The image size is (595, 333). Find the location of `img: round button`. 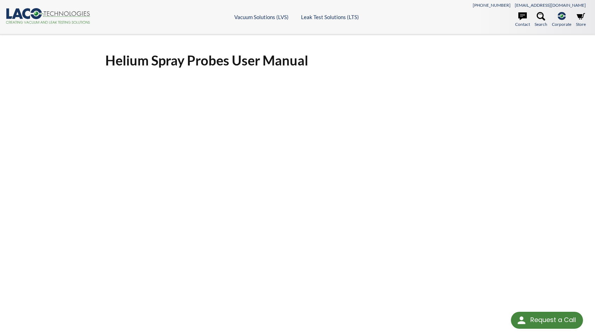

img: round button is located at coordinates (522, 320).